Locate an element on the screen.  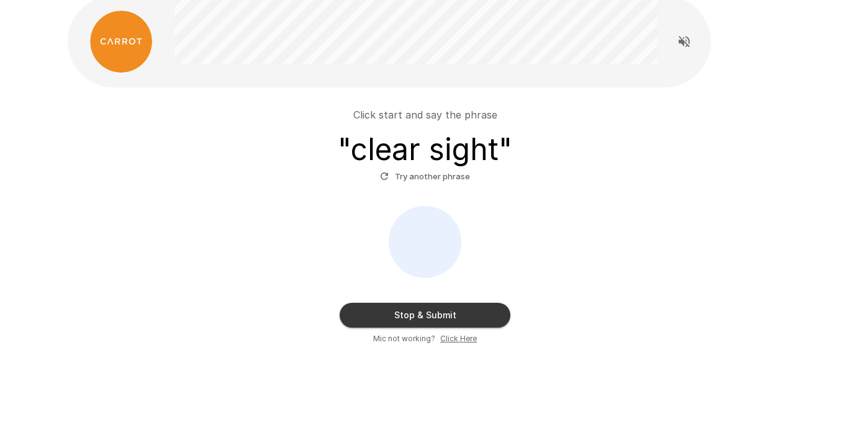
h3: " clear sight " is located at coordinates (425, 150).